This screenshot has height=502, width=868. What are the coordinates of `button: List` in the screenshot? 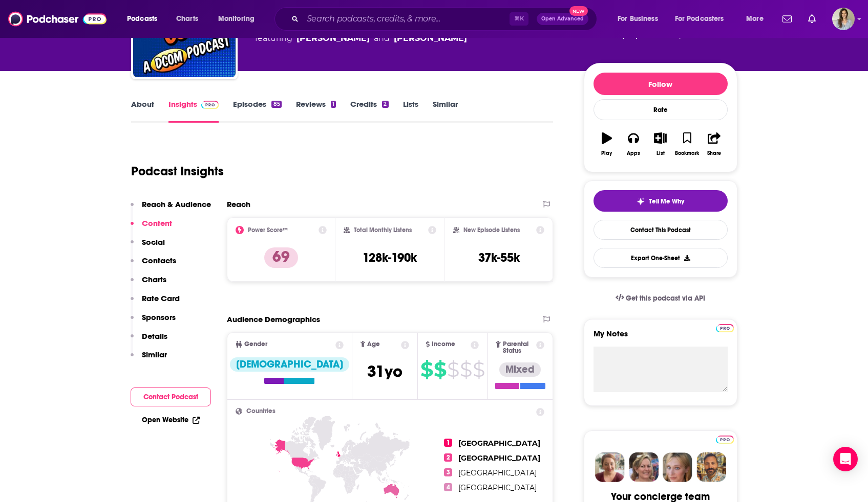 It's located at (660, 144).